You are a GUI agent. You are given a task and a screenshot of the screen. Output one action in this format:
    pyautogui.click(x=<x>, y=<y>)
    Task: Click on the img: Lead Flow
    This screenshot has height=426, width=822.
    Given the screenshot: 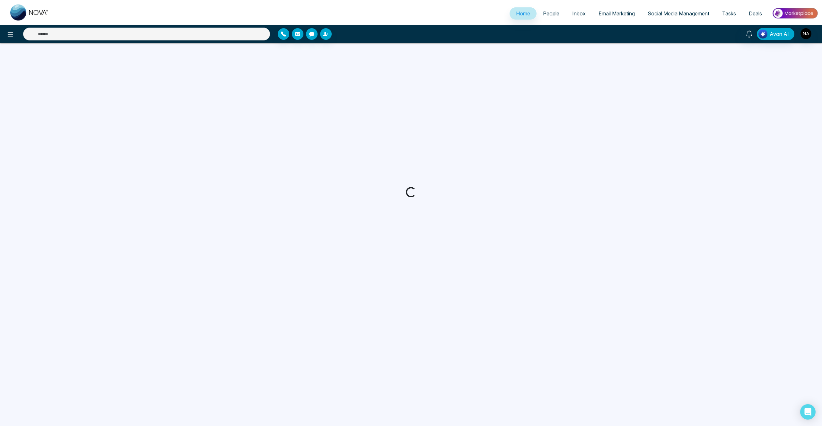 What is the action you would take?
    pyautogui.click(x=763, y=34)
    